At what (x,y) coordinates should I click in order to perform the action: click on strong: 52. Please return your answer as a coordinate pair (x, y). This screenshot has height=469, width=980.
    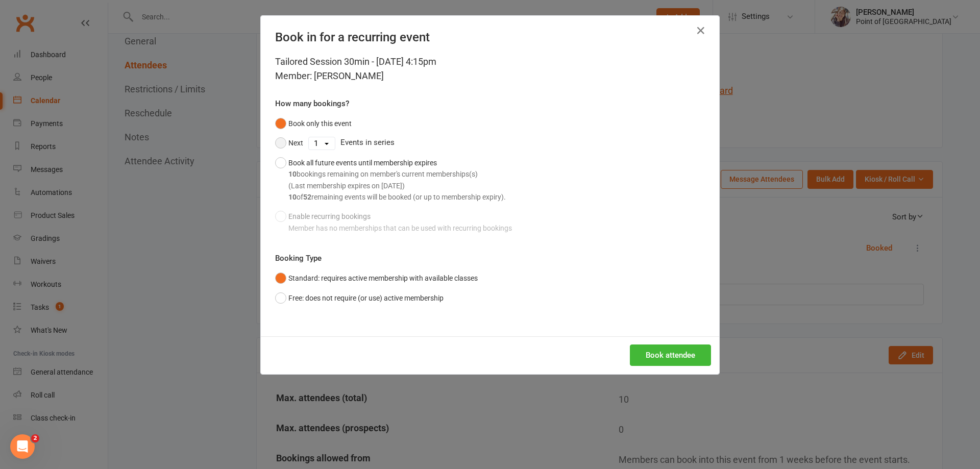
    Looking at the image, I should click on (307, 197).